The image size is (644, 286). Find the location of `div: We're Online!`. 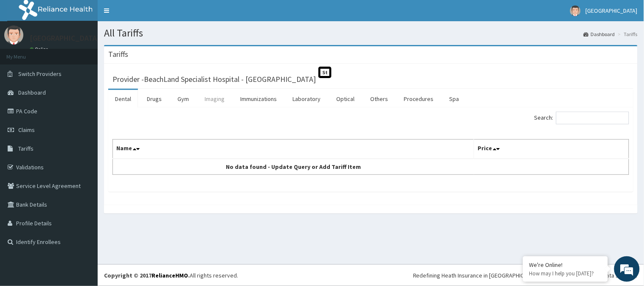

div: We're Online! is located at coordinates (565, 265).